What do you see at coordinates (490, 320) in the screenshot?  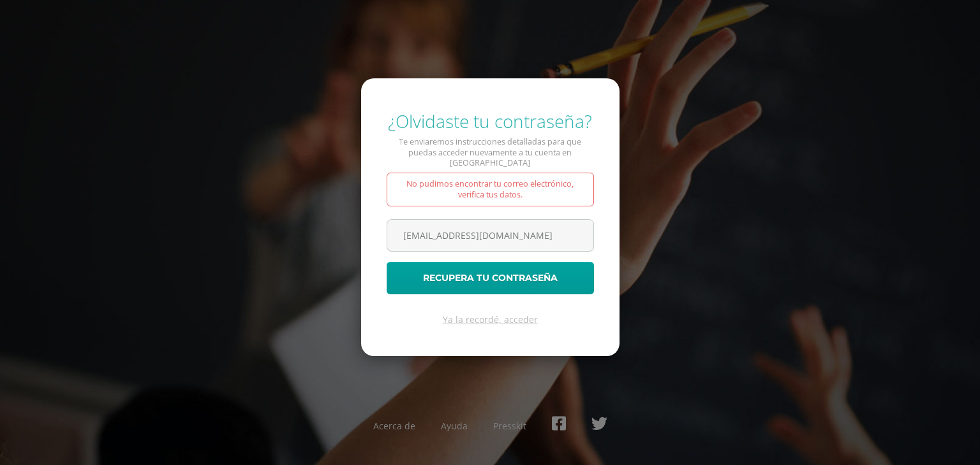 I see `a: Ya la recordé, acceder` at bounding box center [490, 320].